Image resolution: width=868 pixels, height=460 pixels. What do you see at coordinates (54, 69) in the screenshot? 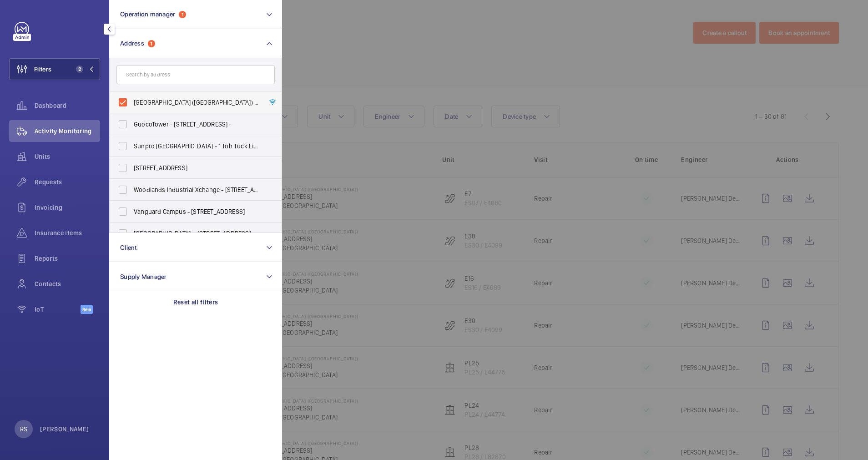
I see `button: Filters2` at bounding box center [54, 69].